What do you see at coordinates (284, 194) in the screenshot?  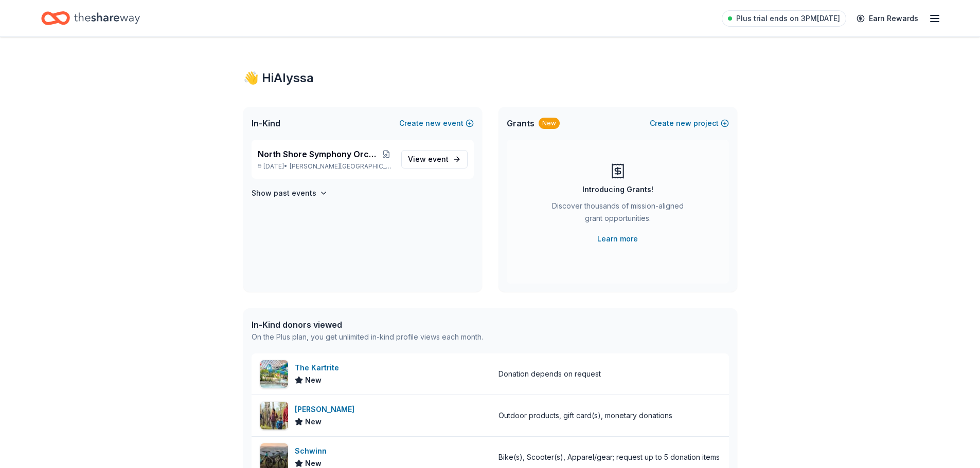 I see `h4: Show past events` at bounding box center [284, 194].